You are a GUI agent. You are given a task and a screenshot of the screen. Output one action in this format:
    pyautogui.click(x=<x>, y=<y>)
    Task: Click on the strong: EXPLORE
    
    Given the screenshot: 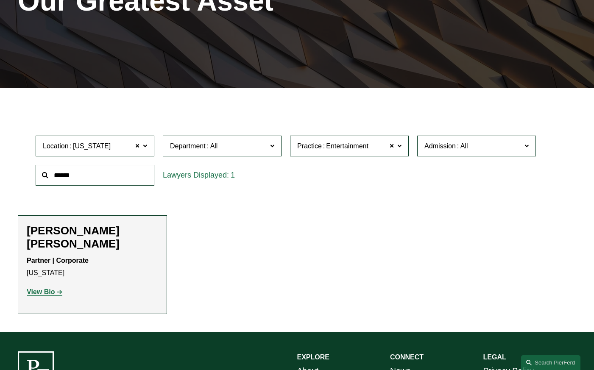 What is the action you would take?
    pyautogui.click(x=314, y=357)
    